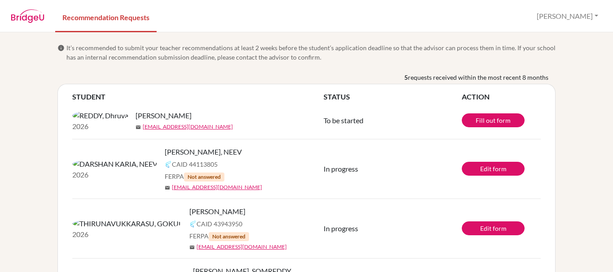 The width and height of the screenshot is (613, 272). What do you see at coordinates (501, 97) in the screenshot?
I see `th: ACTION` at bounding box center [501, 97].